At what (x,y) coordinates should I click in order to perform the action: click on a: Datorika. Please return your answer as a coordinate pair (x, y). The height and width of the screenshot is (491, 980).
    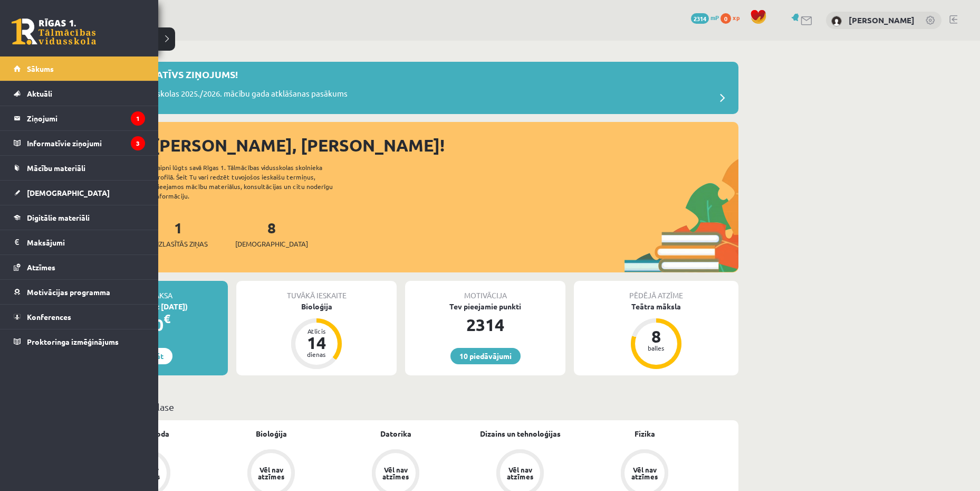
    Looking at the image, I should click on (396, 433).